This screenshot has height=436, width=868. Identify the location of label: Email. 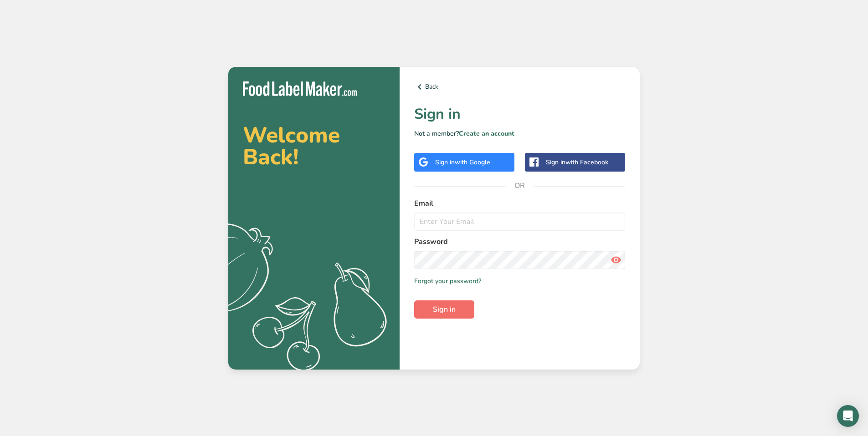
(519, 204).